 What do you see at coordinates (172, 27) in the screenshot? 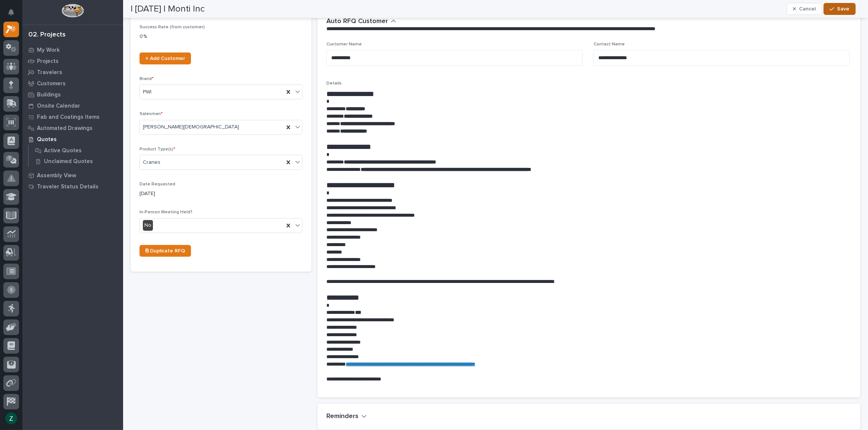
I see `span: Success Rate (from customer)` at bounding box center [172, 27].